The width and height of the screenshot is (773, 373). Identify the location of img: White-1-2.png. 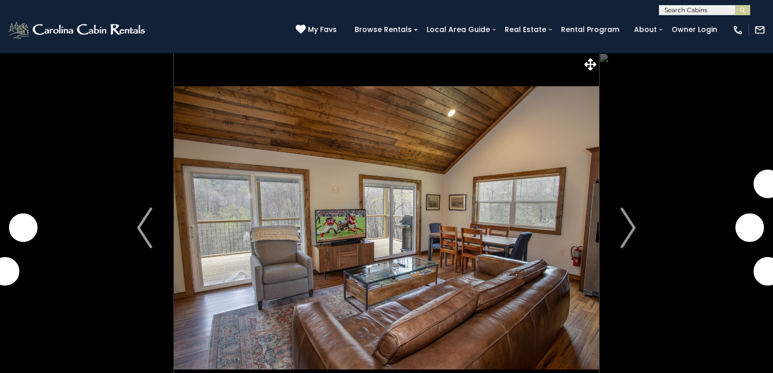
(78, 30).